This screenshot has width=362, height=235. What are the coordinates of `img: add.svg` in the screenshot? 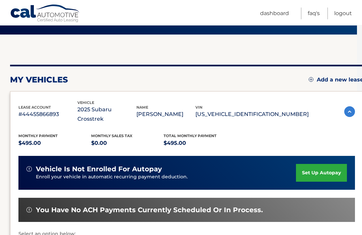 It's located at (311, 80).